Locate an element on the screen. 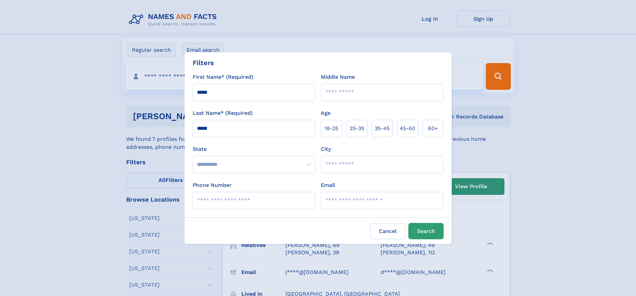  label: First Name* (Required) is located at coordinates (223, 77).